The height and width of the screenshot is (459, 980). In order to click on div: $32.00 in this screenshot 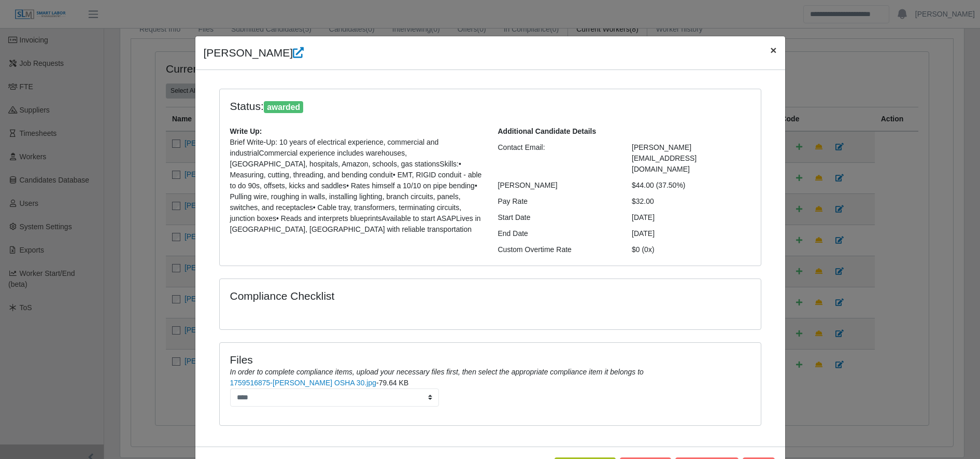, I will do `click(691, 201)`.